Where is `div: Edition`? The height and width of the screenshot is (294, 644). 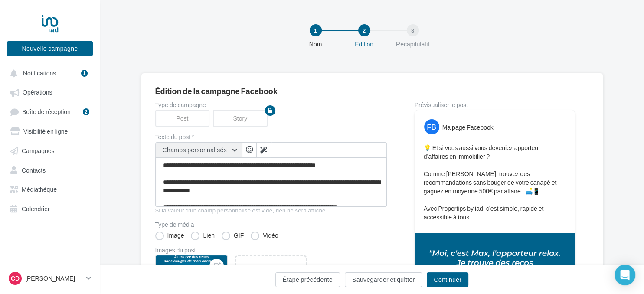 div: Edition is located at coordinates (365, 44).